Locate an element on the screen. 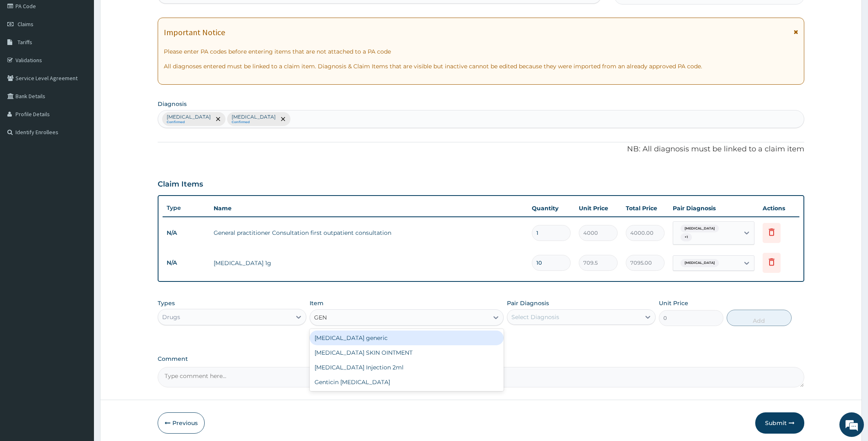  label: Unit Price is located at coordinates (674, 303).